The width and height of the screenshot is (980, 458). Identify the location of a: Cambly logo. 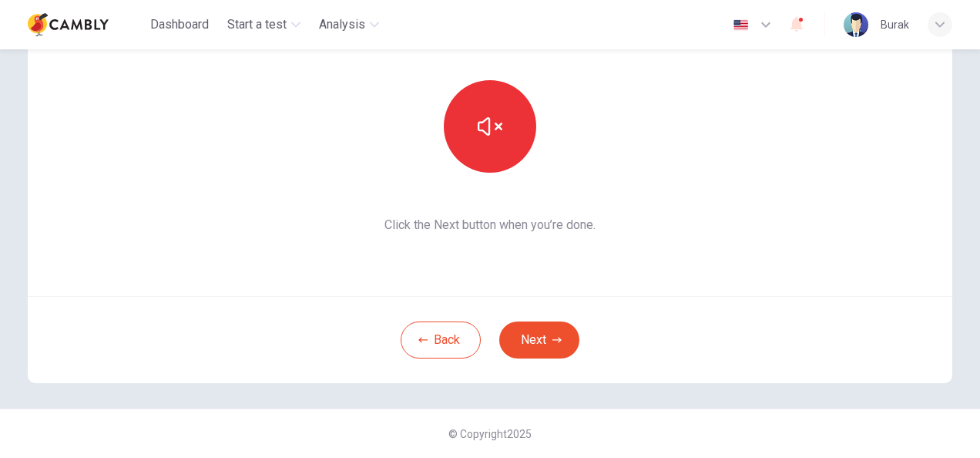
(85, 25).